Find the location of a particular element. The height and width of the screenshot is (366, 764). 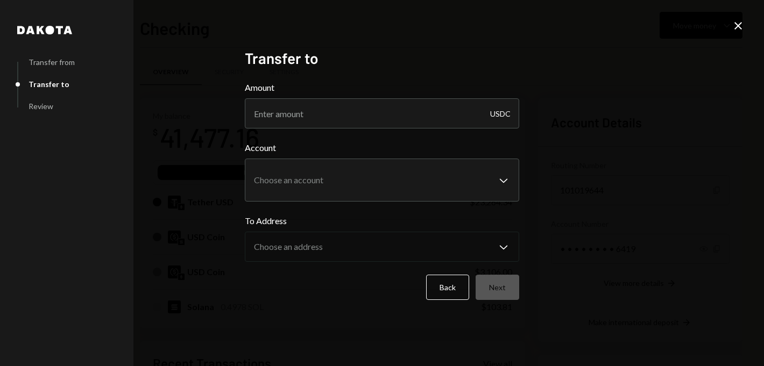

div: Review is located at coordinates (41, 106).